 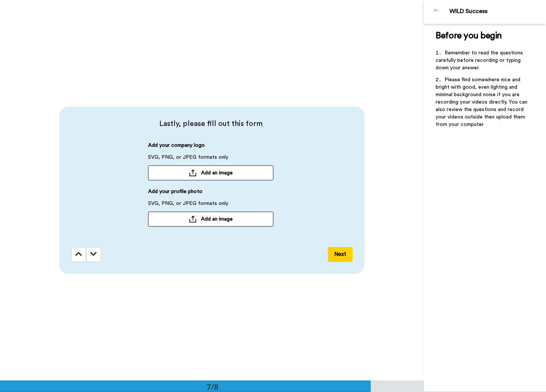 What do you see at coordinates (340, 254) in the screenshot?
I see `button: Next` at bounding box center [340, 254].